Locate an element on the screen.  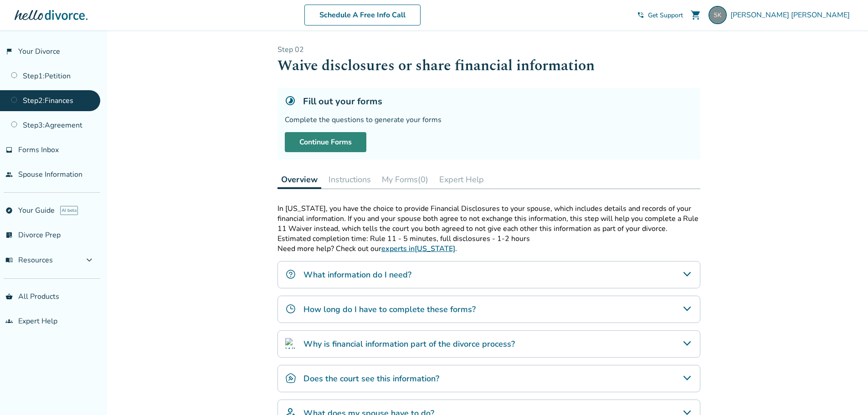
a: Continue Forms is located at coordinates (326, 142).